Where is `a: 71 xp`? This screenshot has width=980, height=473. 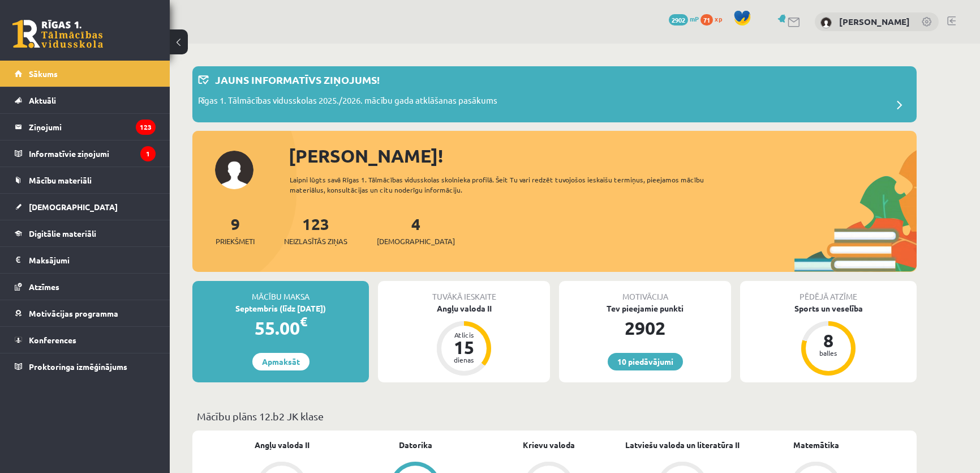 a: 71 xp is located at coordinates (714, 19).